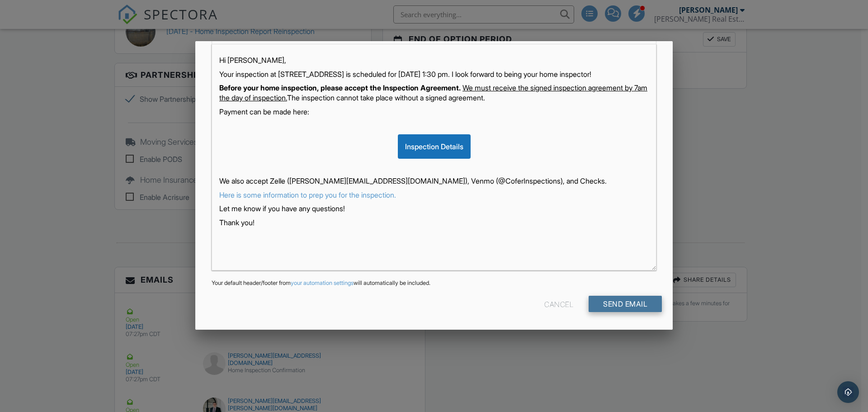  What do you see at coordinates (434, 112) in the screenshot?
I see `p: Payment can be made here:` at bounding box center [434, 112].